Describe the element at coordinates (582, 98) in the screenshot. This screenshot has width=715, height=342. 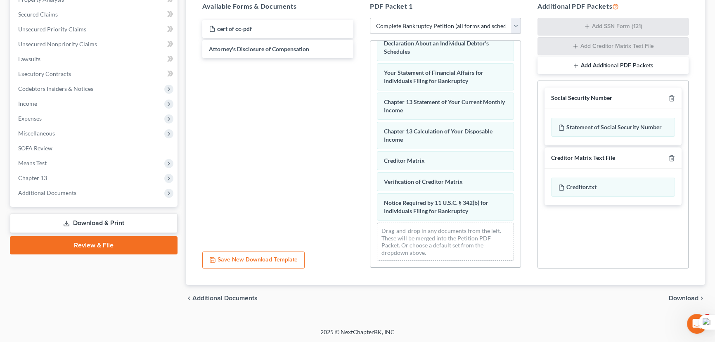
I see `div: Social Security Number` at that location.